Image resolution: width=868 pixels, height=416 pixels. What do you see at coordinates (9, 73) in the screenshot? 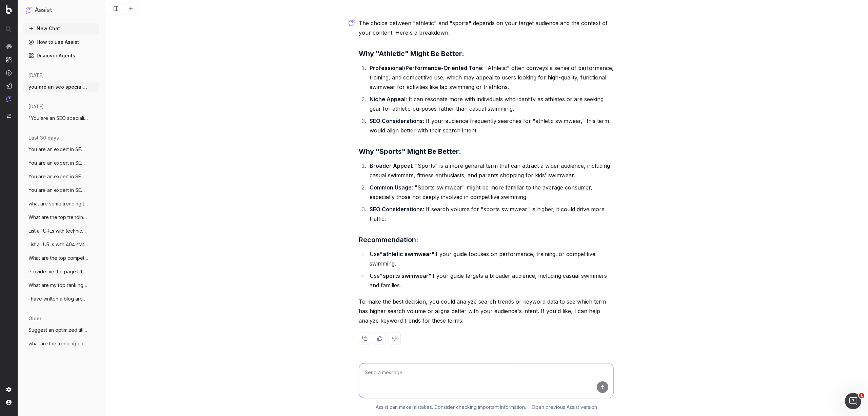
I see `img: Activation` at bounding box center [9, 73].